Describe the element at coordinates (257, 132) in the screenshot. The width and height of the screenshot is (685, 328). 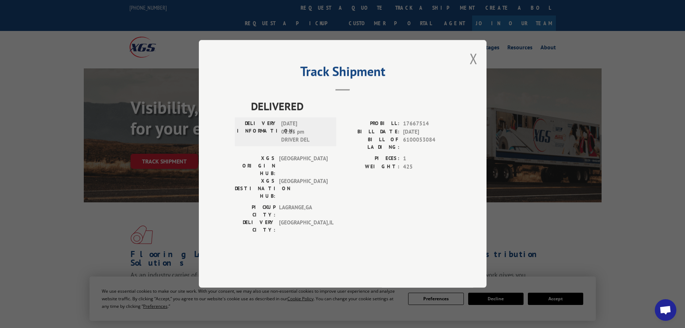
I see `label: DELIVERY INFORMATION:` at that location.